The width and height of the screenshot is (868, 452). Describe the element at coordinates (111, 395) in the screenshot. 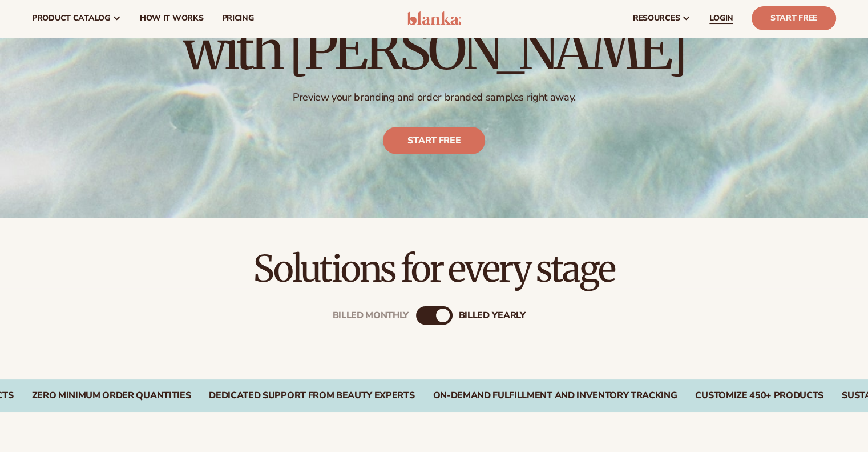

I see `div: Zero Minimum Order QuantitieS` at that location.